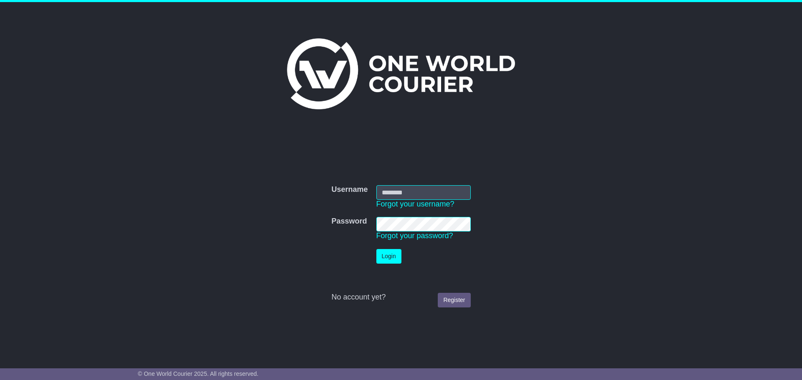  What do you see at coordinates (415, 204) in the screenshot?
I see `a: Forgot your username?` at bounding box center [415, 204].